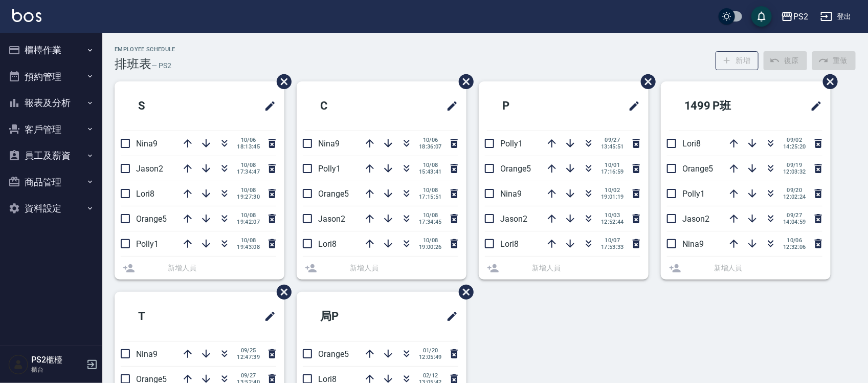 Image resolution: width=868 pixels, height=383 pixels. Describe the element at coordinates (430, 197) in the screenshot. I see `span: 17:15:51` at that location.